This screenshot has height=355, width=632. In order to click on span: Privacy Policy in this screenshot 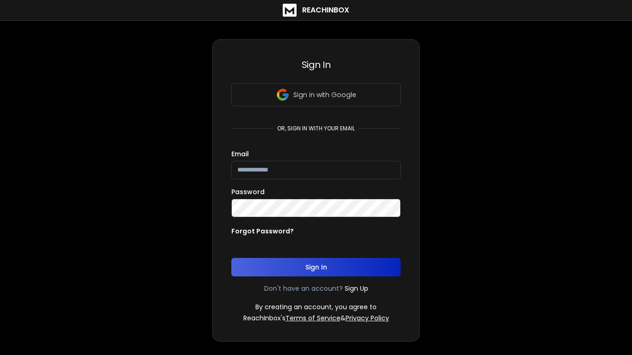, I will do `click(367, 318)`.